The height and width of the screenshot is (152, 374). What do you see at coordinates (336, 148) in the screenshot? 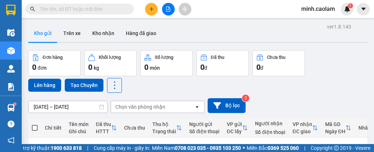
I see `span: copyright` at bounding box center [336, 148].